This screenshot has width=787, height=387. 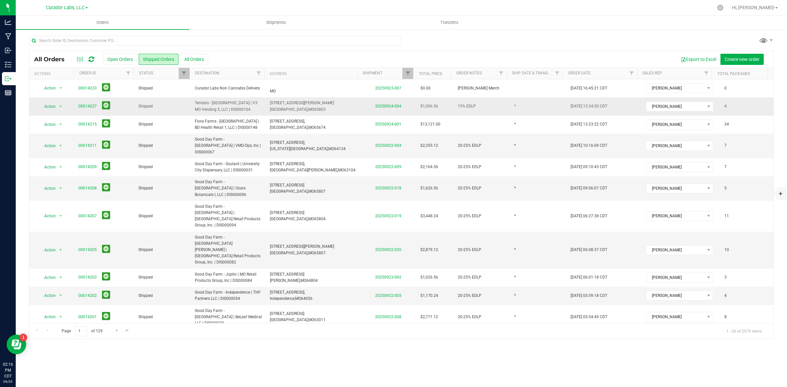 I want to click on button: Shipped Orders, so click(x=158, y=59).